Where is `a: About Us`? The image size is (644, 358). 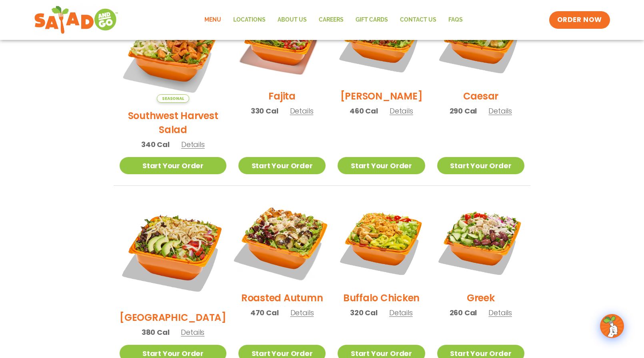
a: About Us is located at coordinates (292, 20).